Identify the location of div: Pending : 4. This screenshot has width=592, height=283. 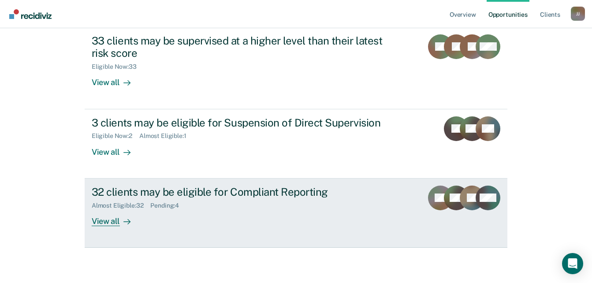
(168, 205).